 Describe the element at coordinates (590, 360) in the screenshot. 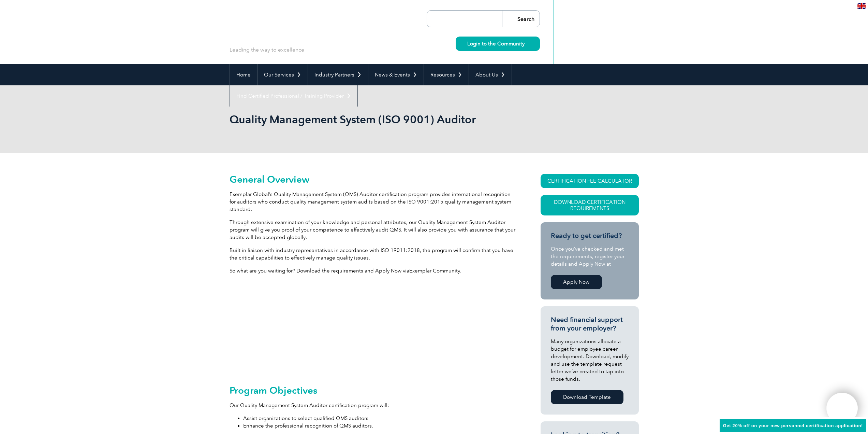

I see `p: Many organizations allocate a budget for employee career development. Download, modify and use th...` at that location.